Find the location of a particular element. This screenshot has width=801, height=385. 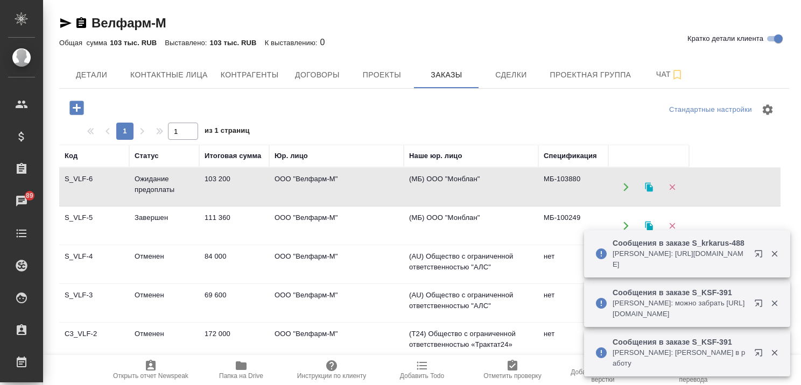

span: Заказы is located at coordinates (446, 75).